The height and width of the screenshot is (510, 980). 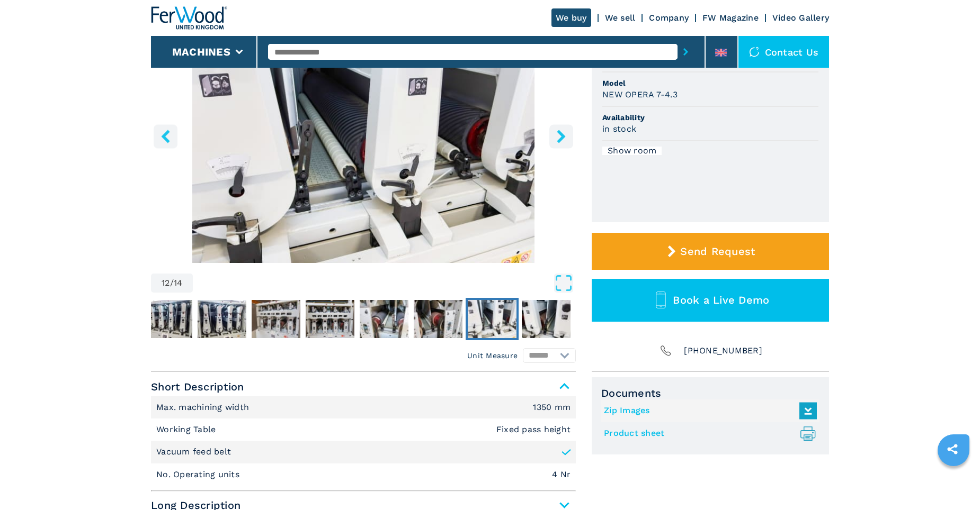 What do you see at coordinates (276, 319) in the screenshot?
I see `button: Go to Slide 8` at bounding box center [276, 319].